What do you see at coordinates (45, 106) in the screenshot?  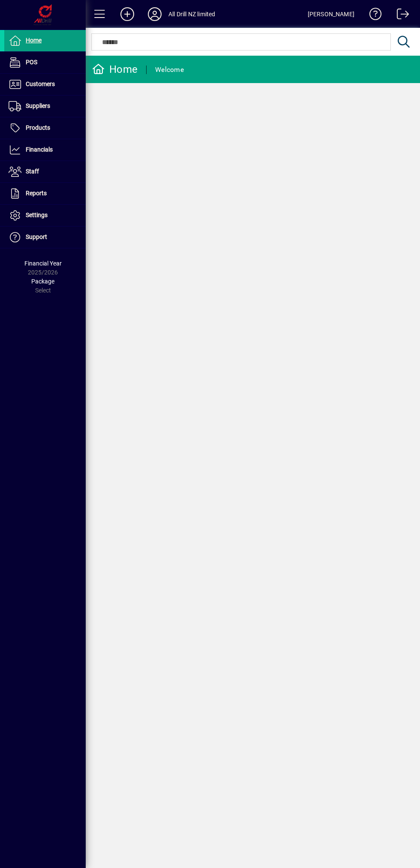 I see `a: Suppliers` at bounding box center [45, 106].